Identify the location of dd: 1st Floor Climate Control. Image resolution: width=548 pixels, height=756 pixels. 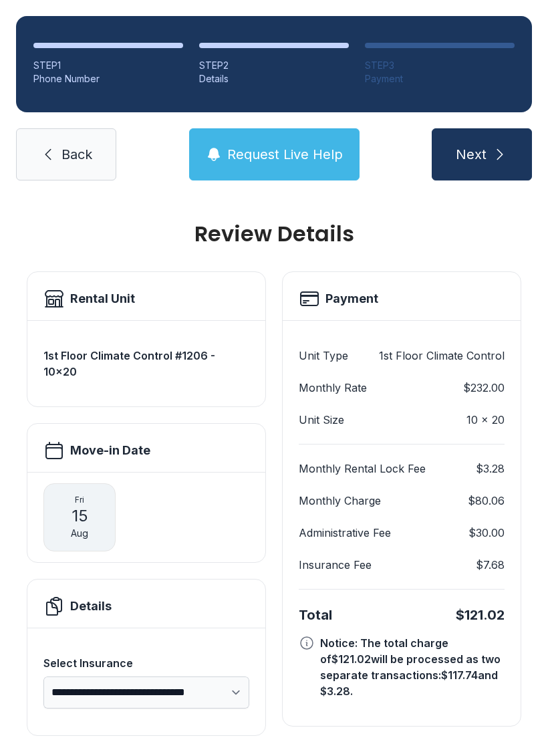
(441, 355).